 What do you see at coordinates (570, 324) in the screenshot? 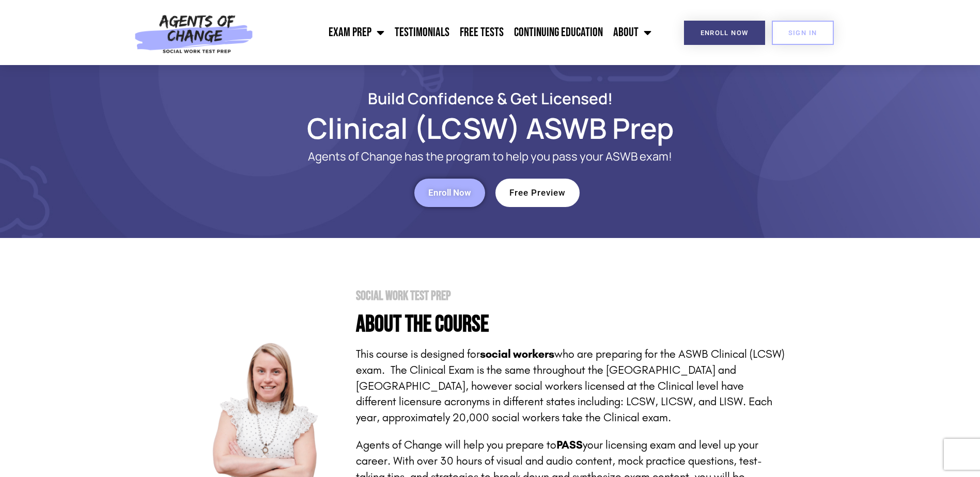
I see `h4: About the Course` at bounding box center [570, 324].